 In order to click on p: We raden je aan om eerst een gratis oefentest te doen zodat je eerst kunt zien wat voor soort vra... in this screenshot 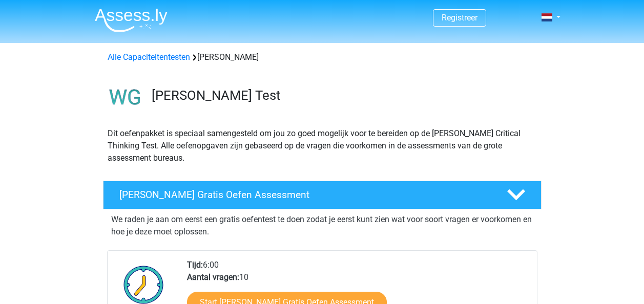, I will do `click(322, 225)`.